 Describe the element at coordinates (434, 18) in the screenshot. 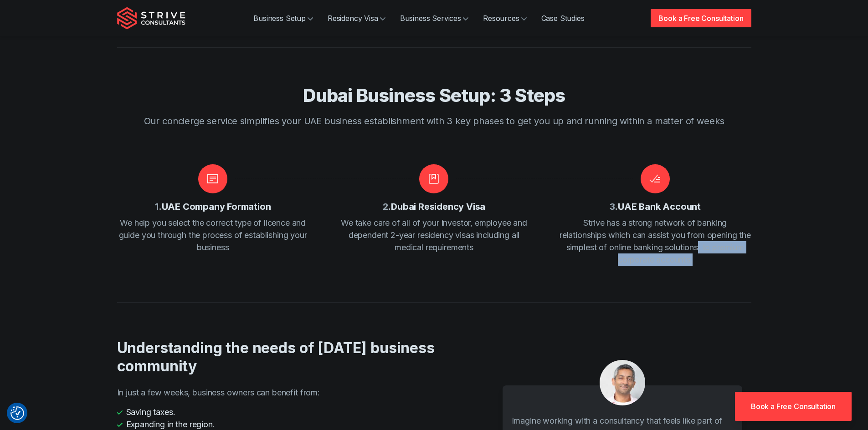

I see `a: Business Services` at that location.